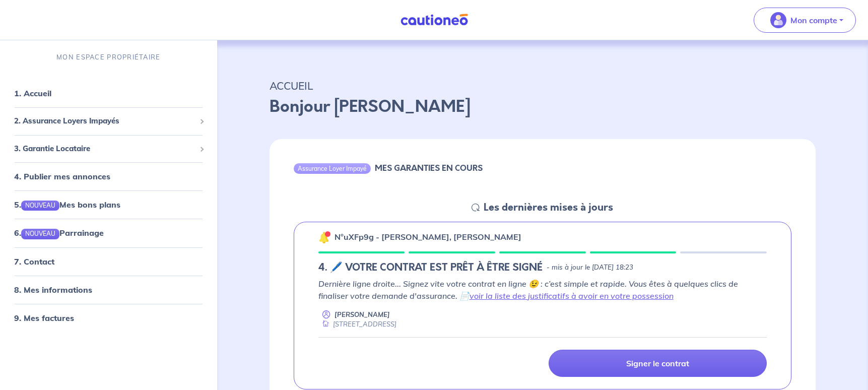  Describe the element at coordinates (108, 121) in the screenshot. I see `div: 2. Assurance Loyers Impayés` at that location.